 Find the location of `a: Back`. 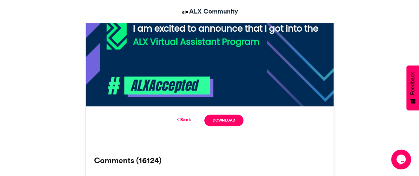

a: Back is located at coordinates (183, 120).